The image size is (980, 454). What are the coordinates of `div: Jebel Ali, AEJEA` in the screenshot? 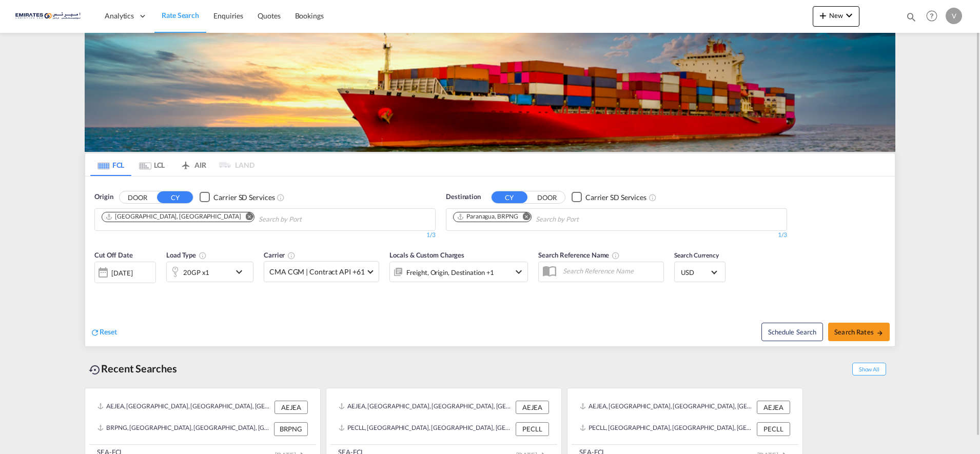 It's located at (173, 217).